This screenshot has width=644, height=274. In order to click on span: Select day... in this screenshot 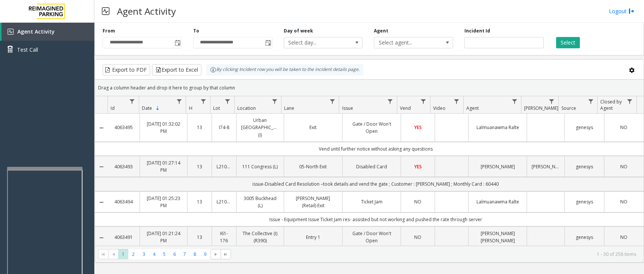, I will do `click(315, 42)`.